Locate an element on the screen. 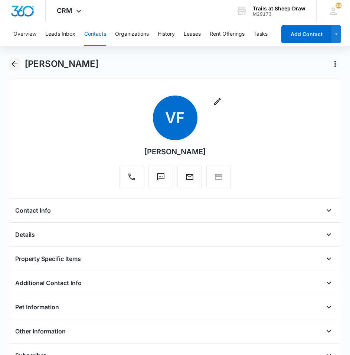 Image resolution: width=350 pixels, height=355 pixels. button: History is located at coordinates (166, 34).